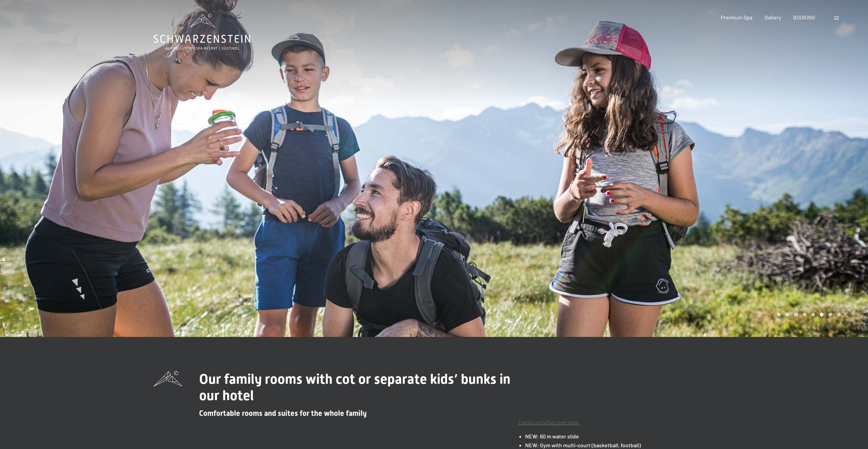 Image resolution: width=868 pixels, height=449 pixels. Describe the element at coordinates (737, 17) in the screenshot. I see `a: Premium Spa` at that location.